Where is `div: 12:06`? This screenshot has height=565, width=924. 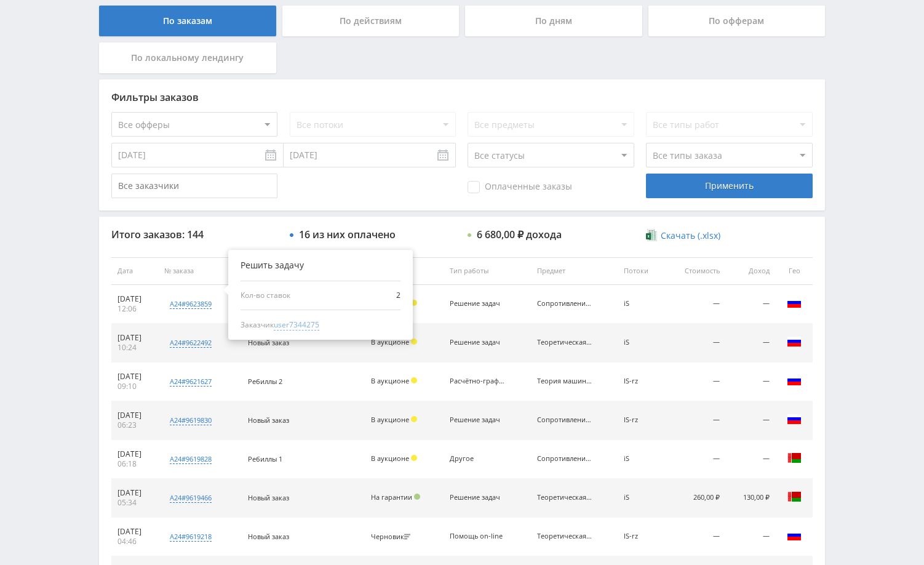 div: 12:06 is located at coordinates (135, 309).